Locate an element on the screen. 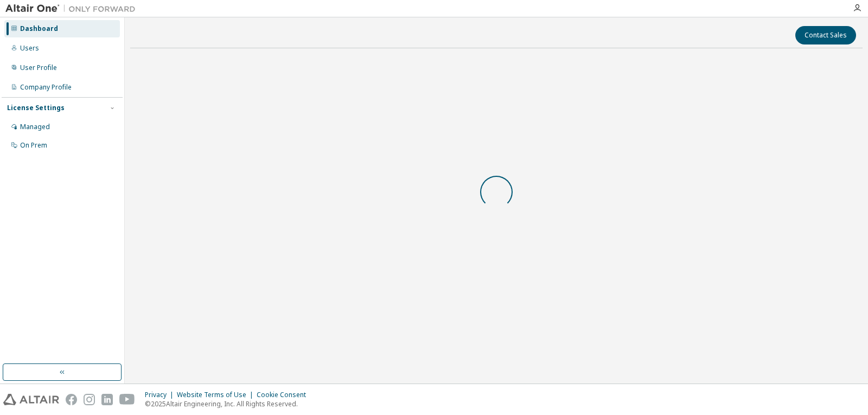 The height and width of the screenshot is (415, 868). img: youtube.svg is located at coordinates (127, 399).